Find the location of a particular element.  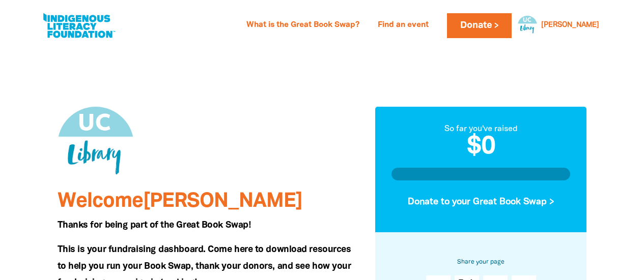

button: Donate to your Great Book Swap > is located at coordinates (481, 202).